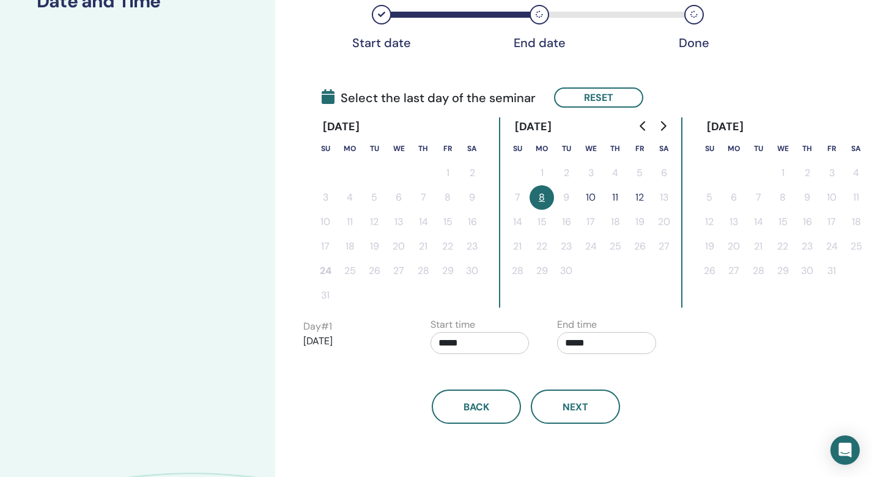 The height and width of the screenshot is (477, 872). What do you see at coordinates (429, 98) in the screenshot?
I see `span: Select the last day of the seminar` at bounding box center [429, 98].